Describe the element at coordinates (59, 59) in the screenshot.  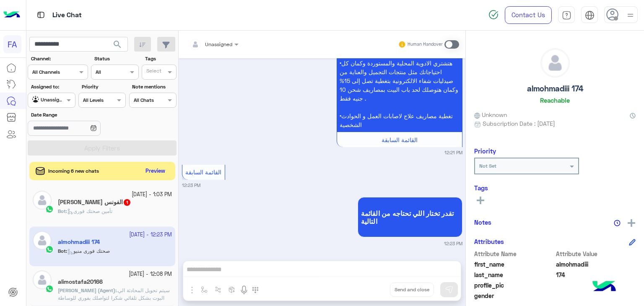
I see `label: Channel:` at that location.